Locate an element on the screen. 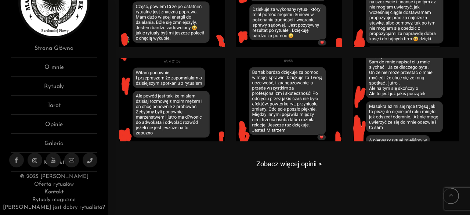  a: Rytuały magiczne is located at coordinates (54, 200).